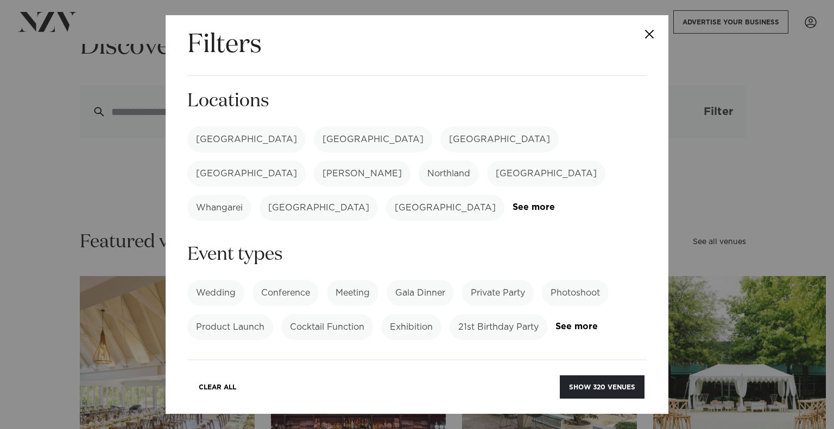 The image size is (834, 429). I want to click on button: Close, so click(649, 34).